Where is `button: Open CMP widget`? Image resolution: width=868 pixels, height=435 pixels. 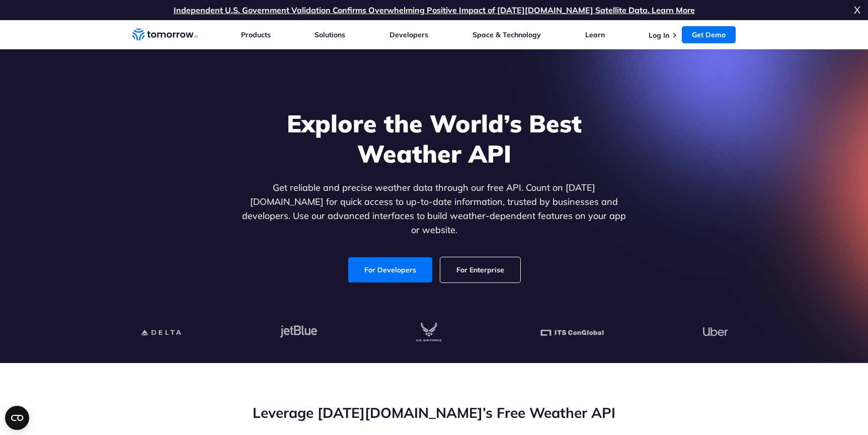
button: Open CMP widget is located at coordinates (17, 418).